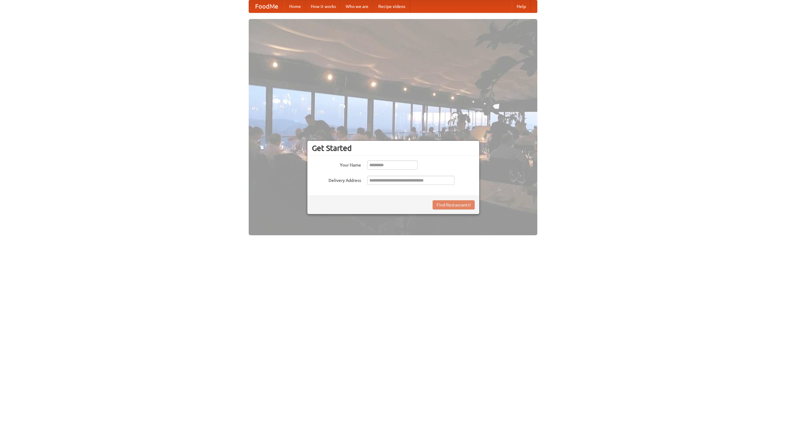 Image resolution: width=786 pixels, height=434 pixels. I want to click on a: Recipe videos, so click(392, 6).